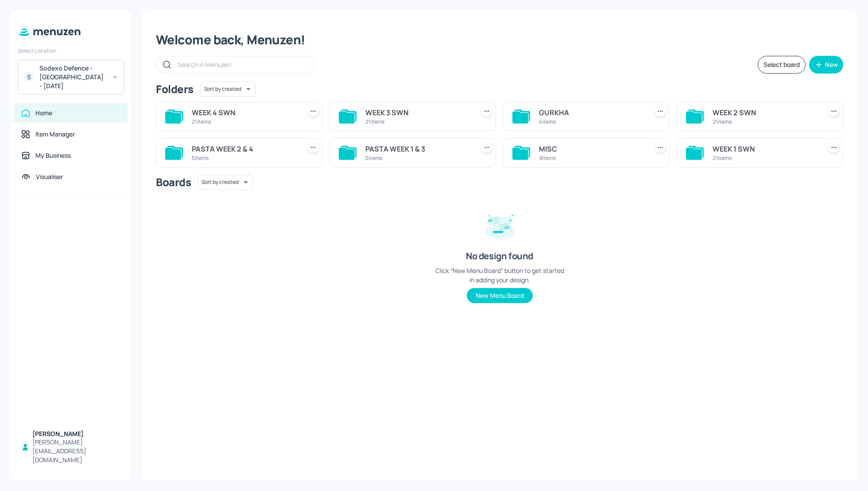  Describe the element at coordinates (781, 65) in the screenshot. I see `button: Select board` at that location.